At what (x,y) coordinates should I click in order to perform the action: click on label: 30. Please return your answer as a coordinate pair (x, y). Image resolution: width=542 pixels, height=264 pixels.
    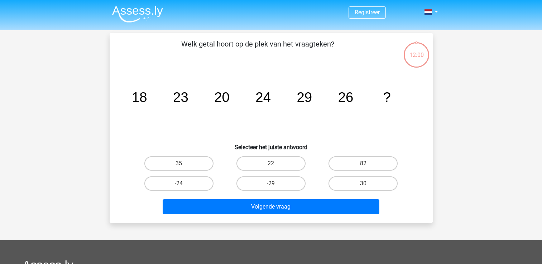
    Looking at the image, I should click on (363, 184).